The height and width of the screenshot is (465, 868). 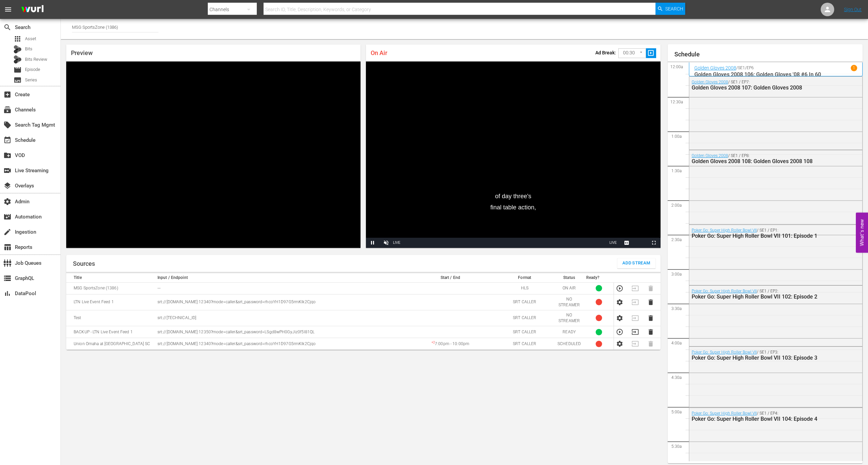 I want to click on td: MSG SportsZone (1386), so click(x=110, y=289).